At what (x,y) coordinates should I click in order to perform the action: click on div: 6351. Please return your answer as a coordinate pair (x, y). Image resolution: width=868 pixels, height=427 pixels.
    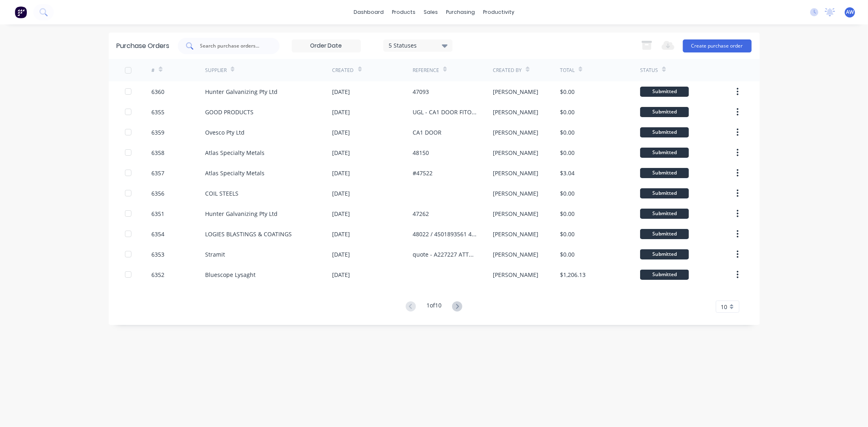
    Looking at the image, I should click on (158, 214).